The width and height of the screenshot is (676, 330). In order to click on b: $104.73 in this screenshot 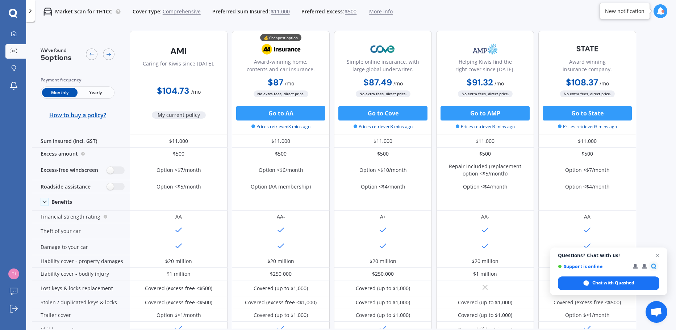, I will do `click(173, 91)`.